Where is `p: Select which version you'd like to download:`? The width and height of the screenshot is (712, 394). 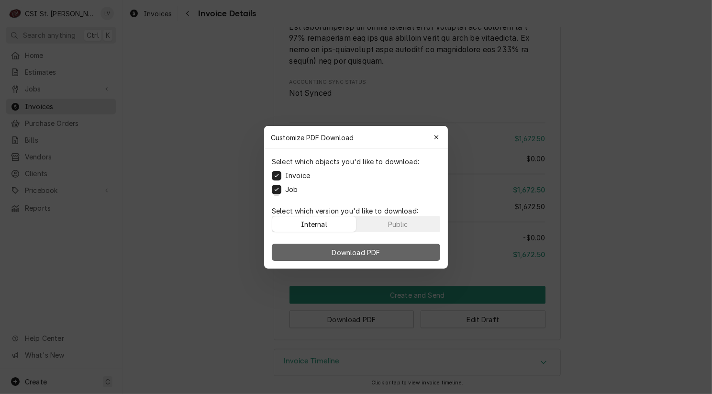 p: Select which version you'd like to download: is located at coordinates (356, 210).